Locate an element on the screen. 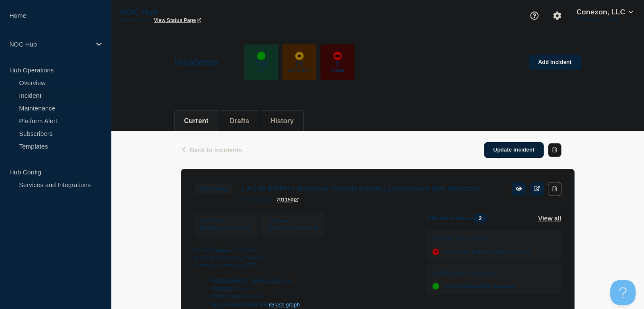 This screenshot has height=309, width=644. a: iGlass graph is located at coordinates (284, 304).